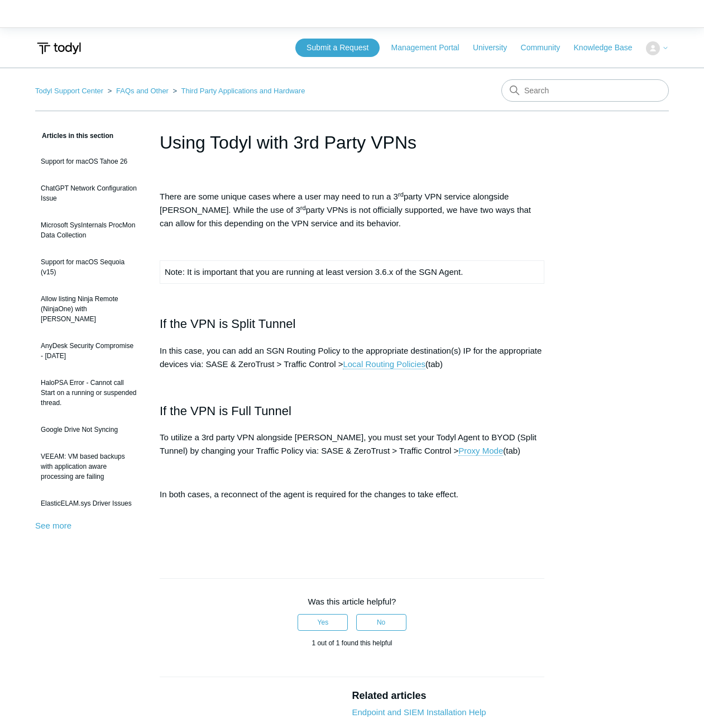  What do you see at coordinates (352, 358) in the screenshot?
I see `p: In this case, you can add an SGN Routing Policy to the appropriate destination(s) IP for the appr...` at bounding box center [352, 358].